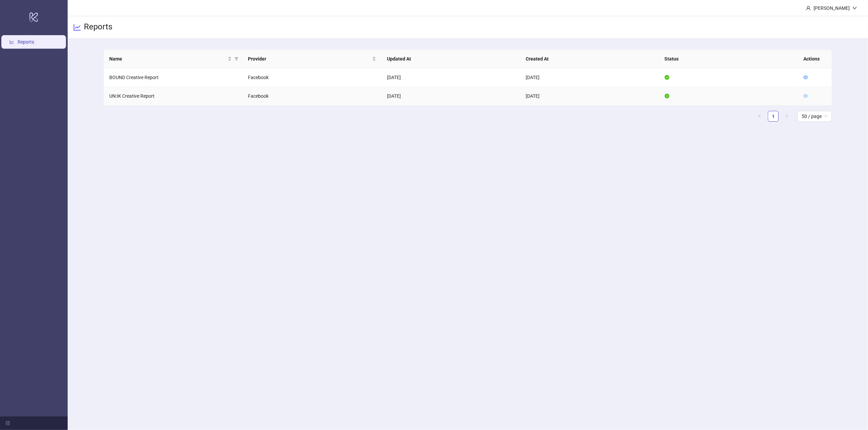 The height and width of the screenshot is (430, 868). I want to click on div: Page Size, so click(815, 116).